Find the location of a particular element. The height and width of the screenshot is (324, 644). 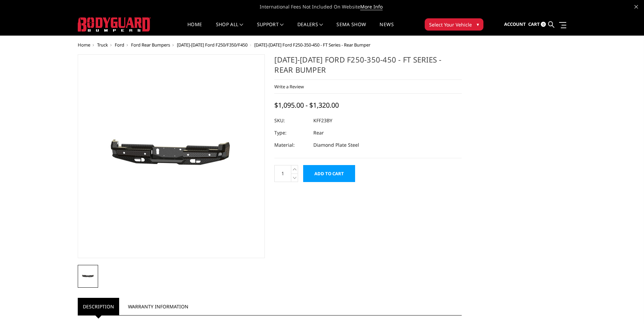

span: Account is located at coordinates (515, 24).